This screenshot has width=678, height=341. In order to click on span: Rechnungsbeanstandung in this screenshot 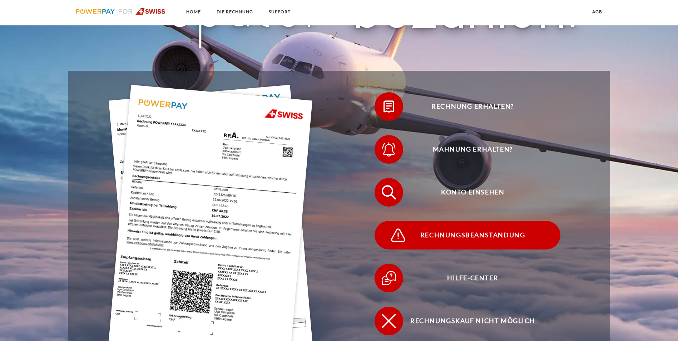, I will do `click(472, 235)`.